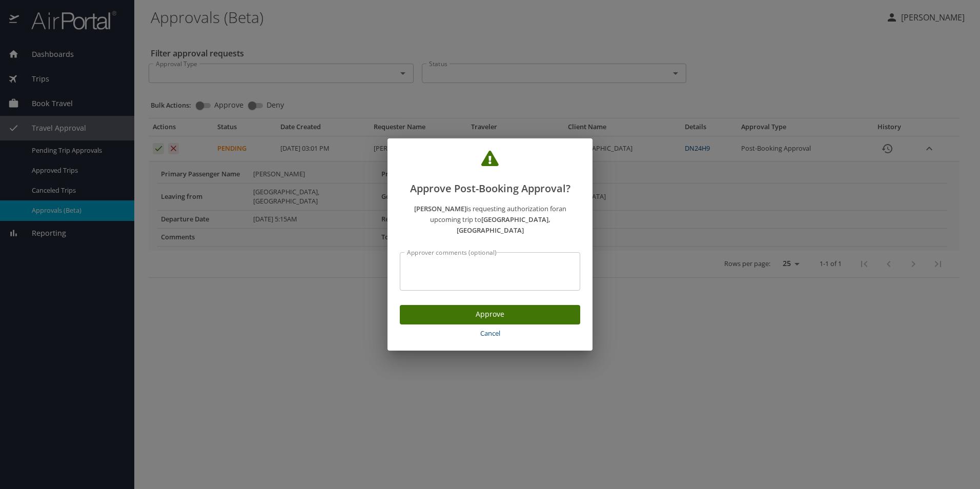 The width and height of the screenshot is (980, 489). Describe the element at coordinates (490, 333) in the screenshot. I see `button: Cancel` at that location.